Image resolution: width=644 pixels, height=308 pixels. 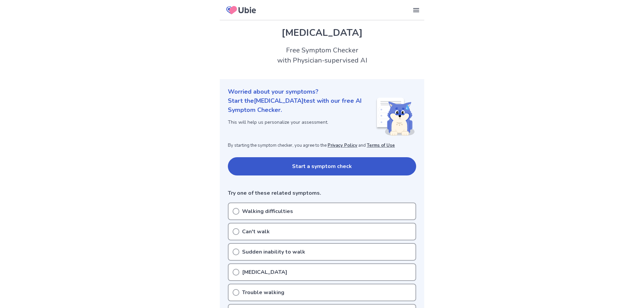 I want to click on a: Terms of Use, so click(x=381, y=146).